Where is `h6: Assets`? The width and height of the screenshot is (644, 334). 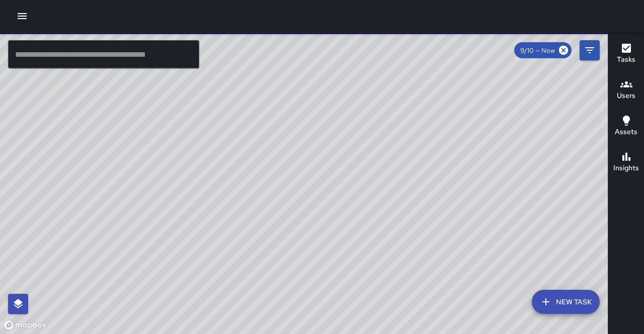 h6: Assets is located at coordinates (626, 132).